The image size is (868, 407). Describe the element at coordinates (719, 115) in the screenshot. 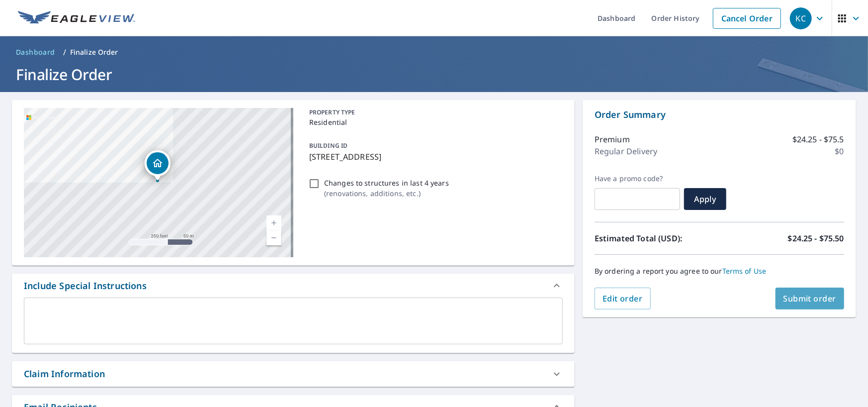

I see `p: Order Summary` at that location.